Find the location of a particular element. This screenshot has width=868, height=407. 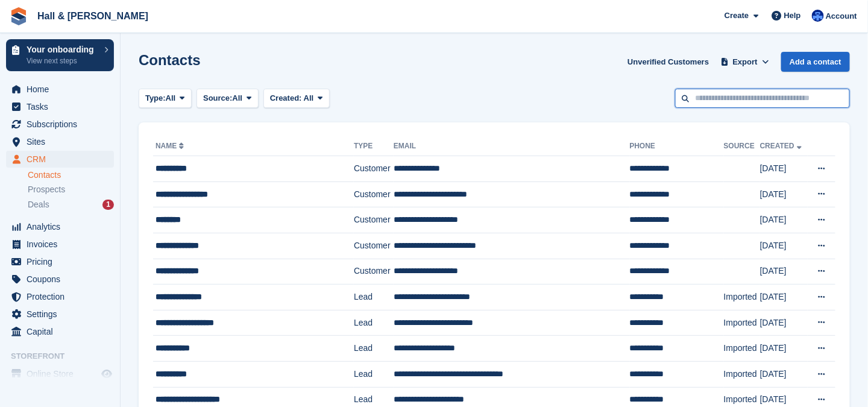

p: Your onboarding is located at coordinates (62, 50).